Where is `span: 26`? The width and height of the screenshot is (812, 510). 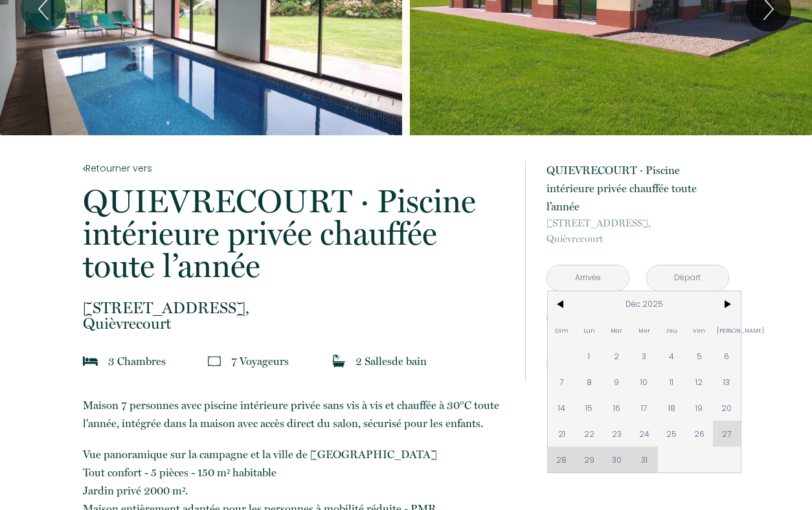
span: 26 is located at coordinates (699, 433).